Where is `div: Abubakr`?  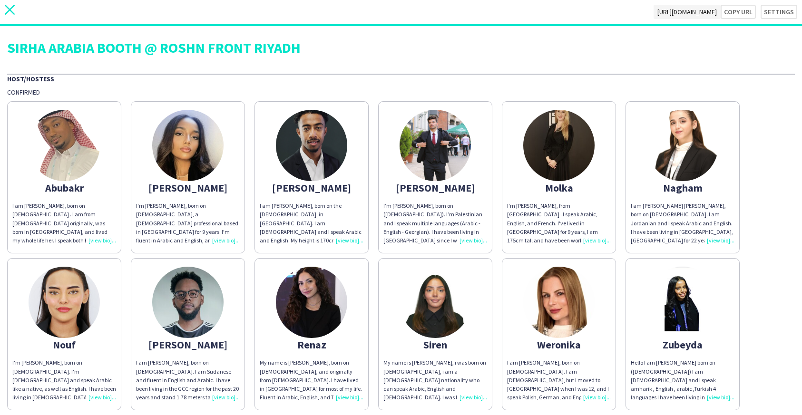 div: Abubakr is located at coordinates (64, 188).